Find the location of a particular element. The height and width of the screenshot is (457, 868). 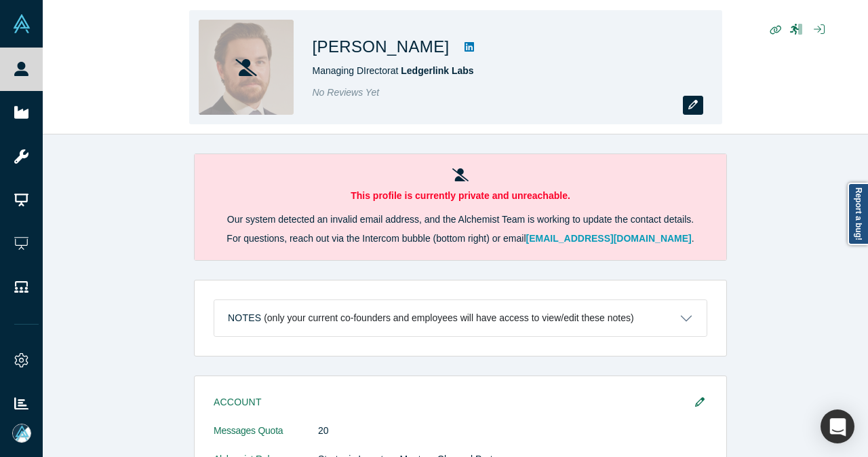

a: Ledgerlink Labs is located at coordinates (437, 71).